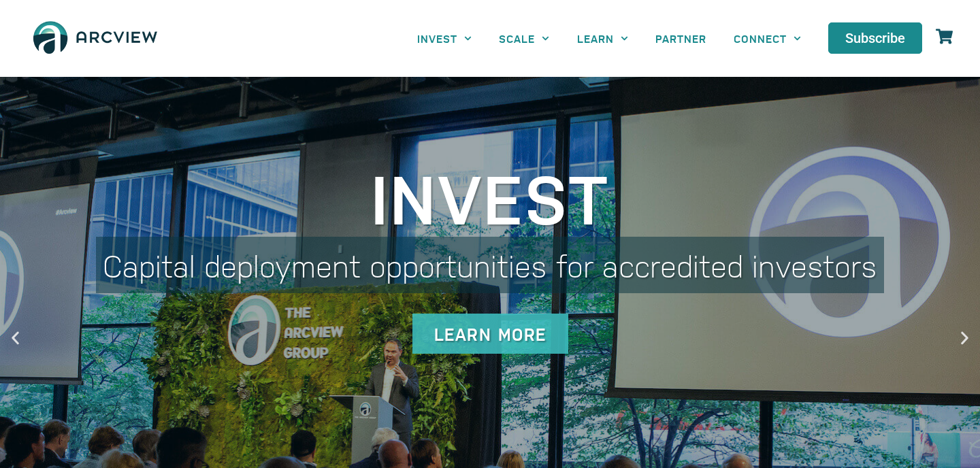 The image size is (980, 468). What do you see at coordinates (490, 196) in the screenshot?
I see `div: Invest` at bounding box center [490, 196].